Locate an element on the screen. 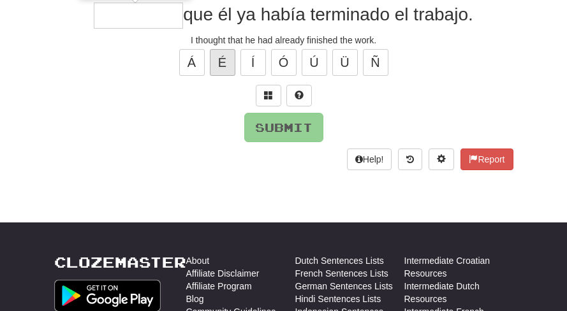 This screenshot has height=311, width=567. button: Í is located at coordinates (253, 63).